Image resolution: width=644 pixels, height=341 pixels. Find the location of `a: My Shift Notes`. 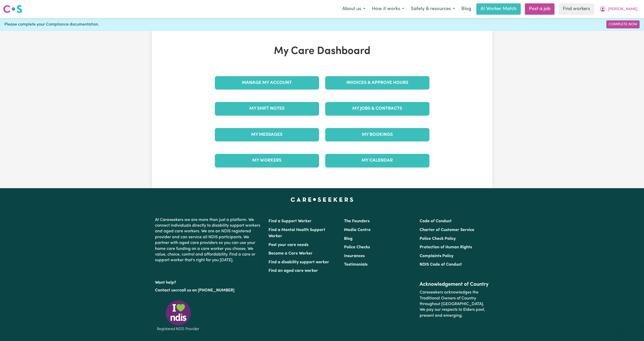

a: My Shift Notes is located at coordinates (267, 109).